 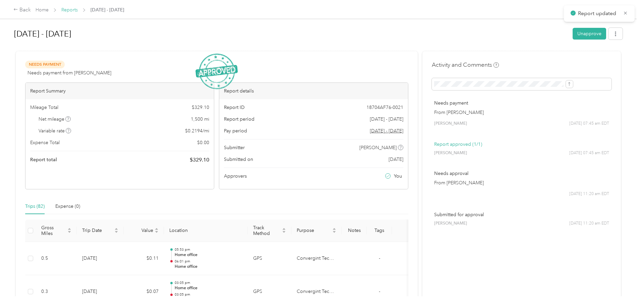 I want to click on span: Submitted on, so click(x=238, y=159).